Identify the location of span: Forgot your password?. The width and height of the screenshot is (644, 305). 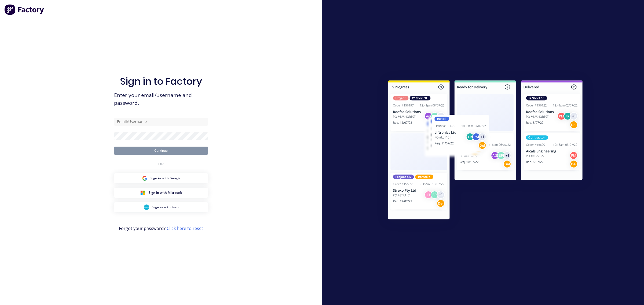
(161, 229).